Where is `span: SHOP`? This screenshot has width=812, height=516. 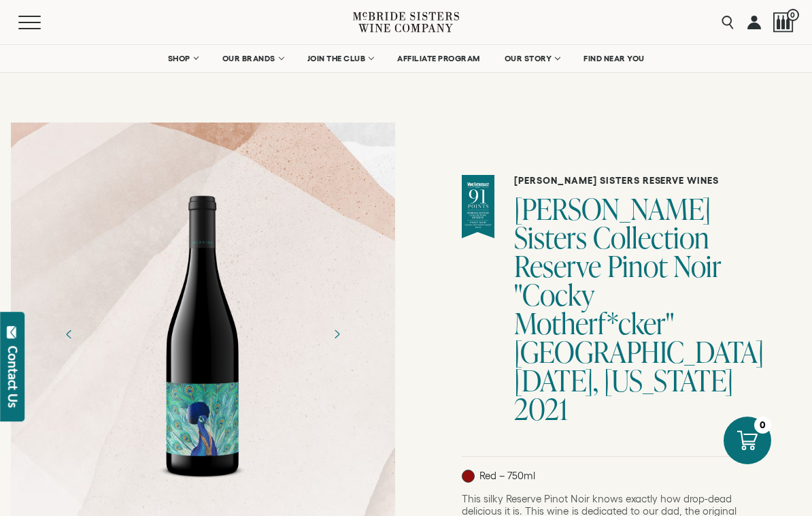 span: SHOP is located at coordinates (179, 59).